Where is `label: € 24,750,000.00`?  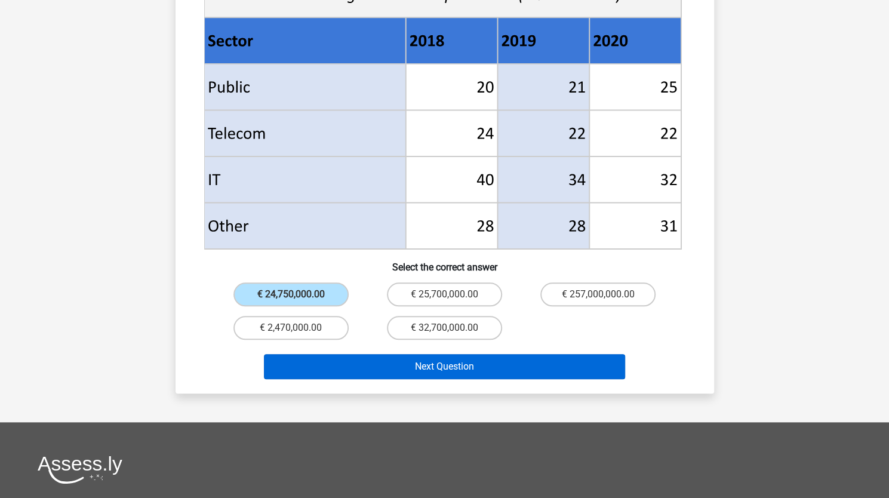
label: € 24,750,000.00 is located at coordinates (291, 294).